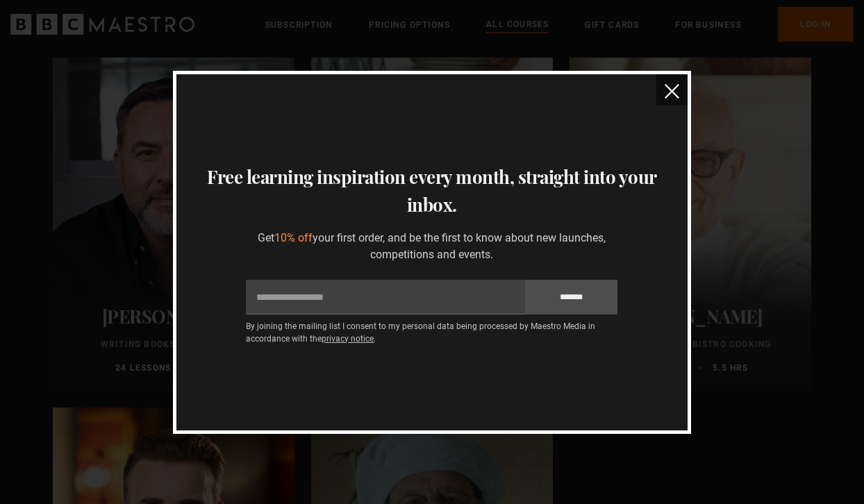 The width and height of the screenshot is (864, 504). What do you see at coordinates (432, 191) in the screenshot?
I see `h3: Free learning inspiration every month, straight into your inbox.` at bounding box center [432, 191].